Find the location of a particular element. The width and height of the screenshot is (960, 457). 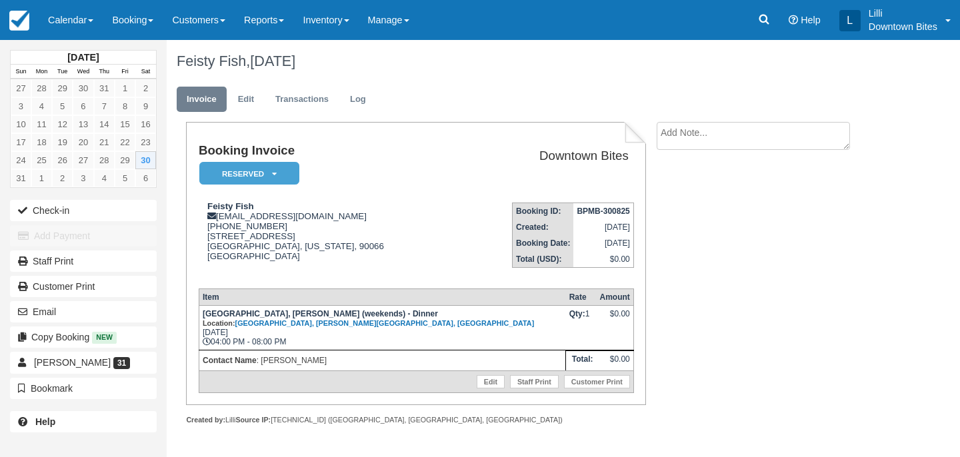

a: 13 is located at coordinates (83, 124).